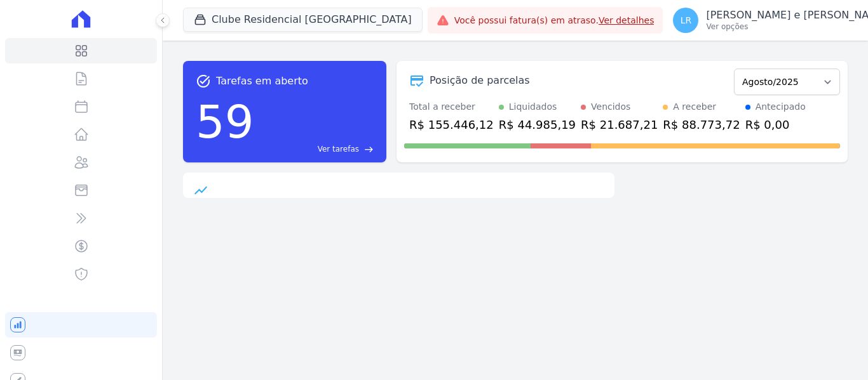 Image resolution: width=868 pixels, height=380 pixels. Describe the element at coordinates (611, 107) in the screenshot. I see `div: Vencidos` at that location.